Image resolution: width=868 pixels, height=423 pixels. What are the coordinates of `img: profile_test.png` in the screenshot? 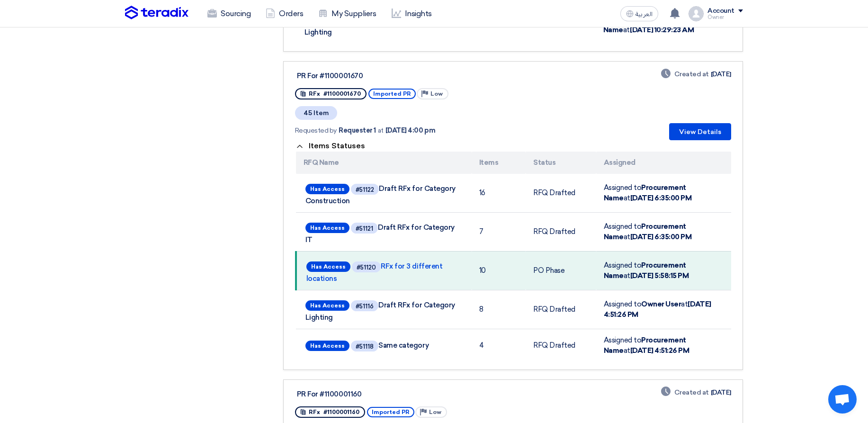 It's located at (696, 13).